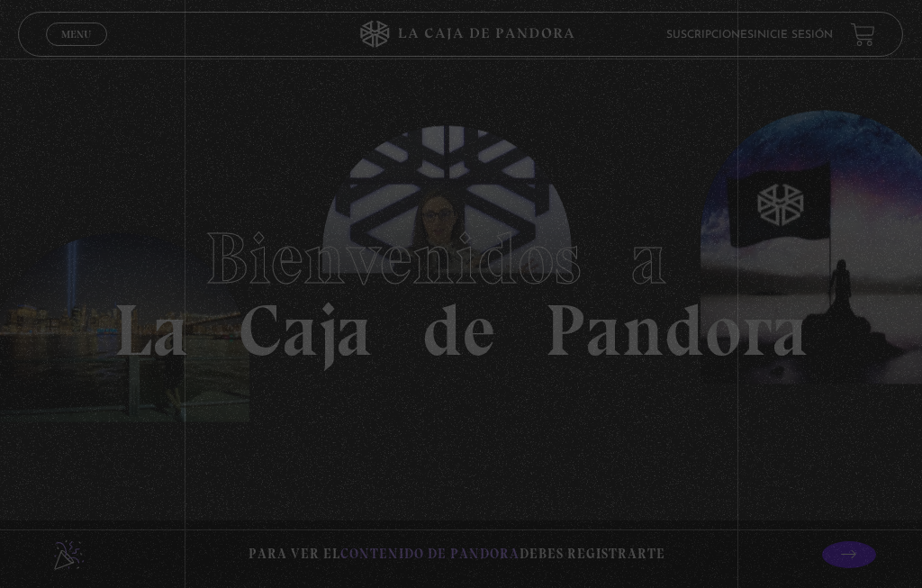 The height and width of the screenshot is (588, 922). I want to click on span: contenido de Pandora, so click(430, 554).